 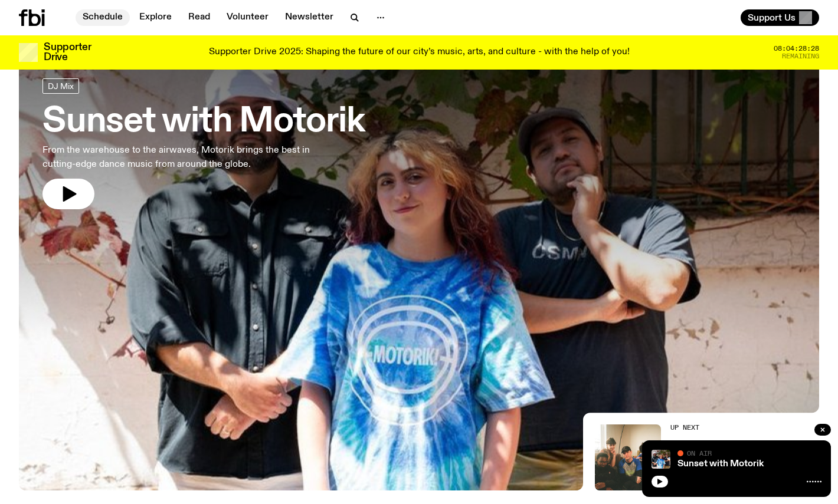 What do you see at coordinates (203, 144) in the screenshot?
I see `a: Sunset with MotorikFrom the warehouse to the airwaves, Motorik brings the best in cutting-edge da...` at bounding box center [203, 144].